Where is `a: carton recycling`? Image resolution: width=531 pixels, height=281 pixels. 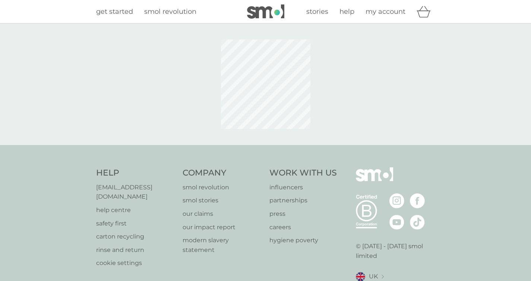
a: carton recycling is located at coordinates (136, 237).